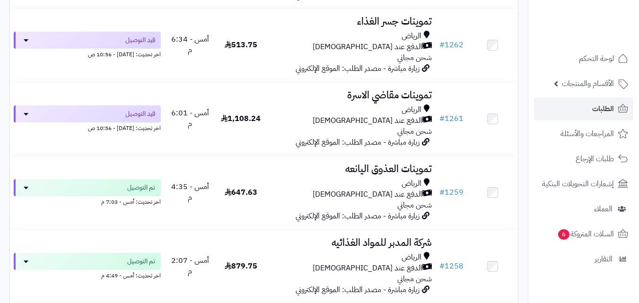 The image size is (639, 303). What do you see at coordinates (584, 209) in the screenshot?
I see `a: العملاء` at bounding box center [584, 209].